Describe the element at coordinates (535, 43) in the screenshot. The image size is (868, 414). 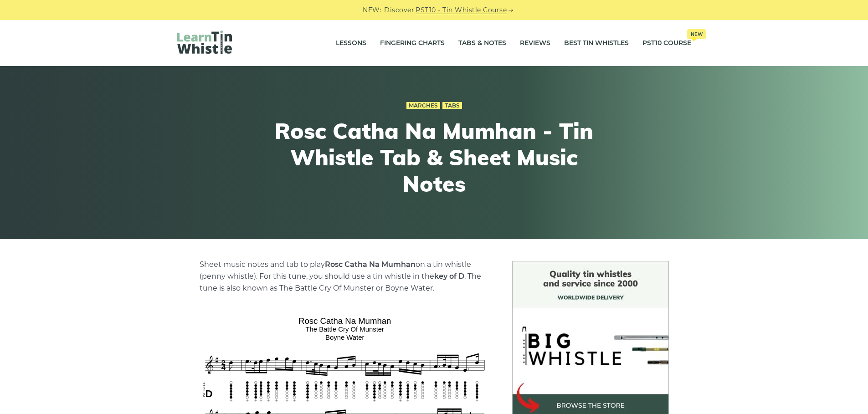
I see `a: Reviews` at that location.